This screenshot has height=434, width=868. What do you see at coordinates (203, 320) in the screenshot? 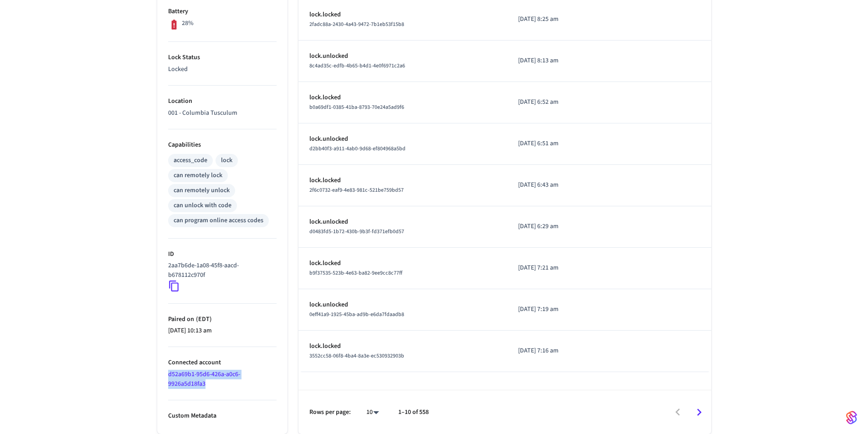
I see `span: ( EDT )` at bounding box center [203, 320].